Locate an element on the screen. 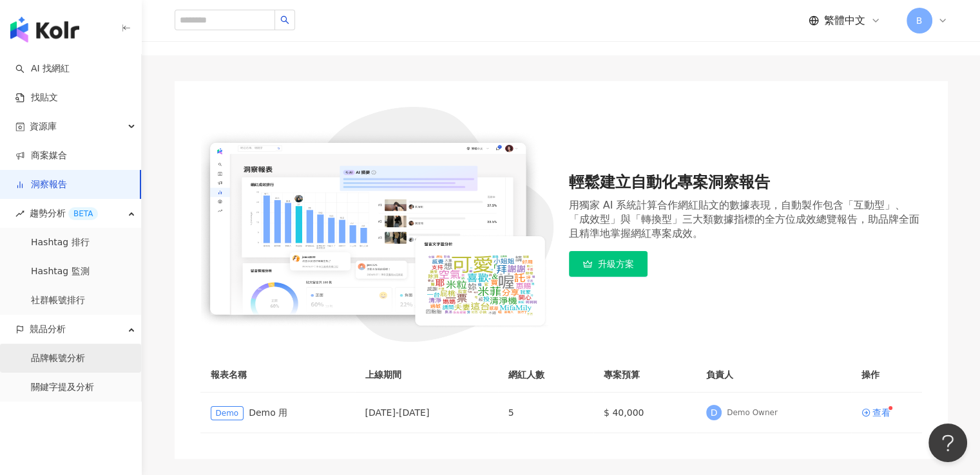 The width and height of the screenshot is (980, 475). a: 升級方案 is located at coordinates (745, 263).